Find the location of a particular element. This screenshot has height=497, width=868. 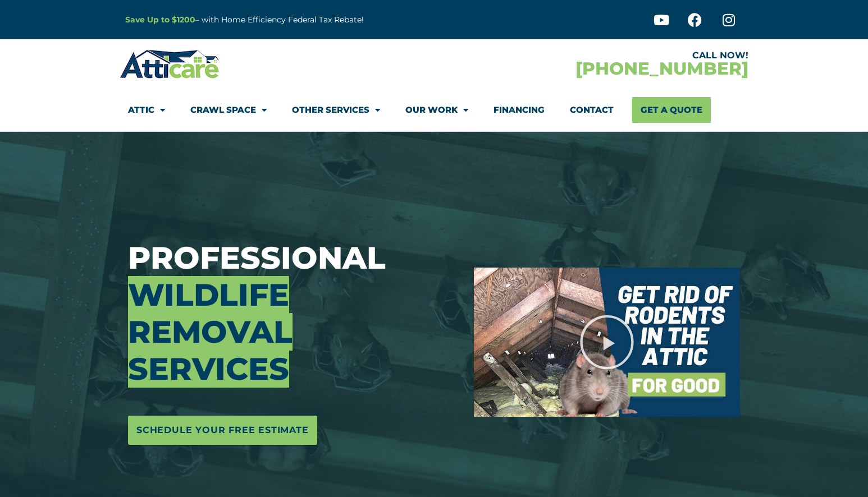

div: Play Video is located at coordinates (607, 343).